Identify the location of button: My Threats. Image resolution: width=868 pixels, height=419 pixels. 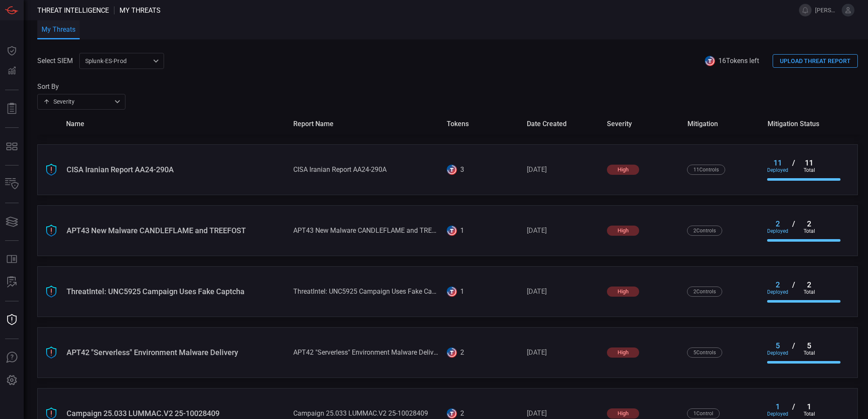
(58, 30).